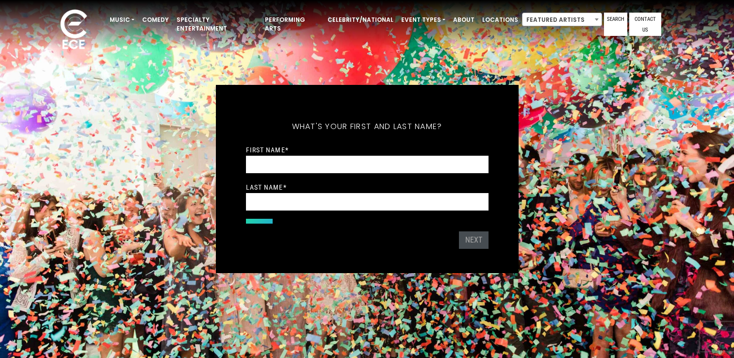  Describe the element at coordinates (74, 30) in the screenshot. I see `img: ece_new_logo_whitev2-1.png` at that location.